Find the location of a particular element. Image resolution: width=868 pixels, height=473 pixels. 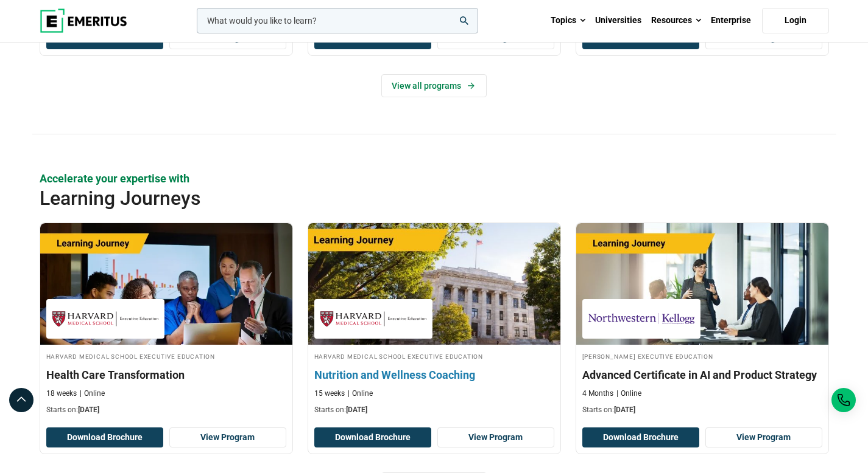

h2: Learning Journeys is located at coordinates (395, 198).